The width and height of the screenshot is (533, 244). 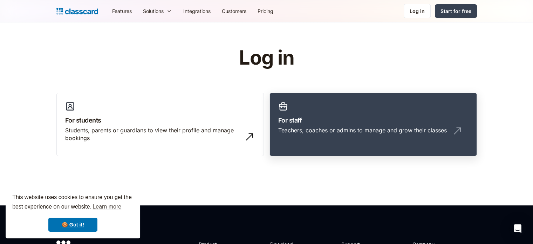 What do you see at coordinates (234, 11) in the screenshot?
I see `a: Customers` at bounding box center [234, 11].